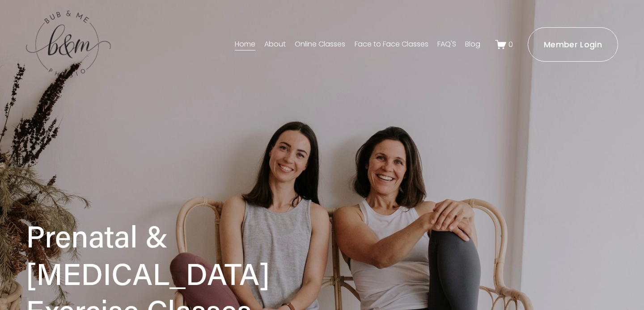  What do you see at coordinates (69, 44) in the screenshot?
I see `img: bubandme` at bounding box center [69, 44].